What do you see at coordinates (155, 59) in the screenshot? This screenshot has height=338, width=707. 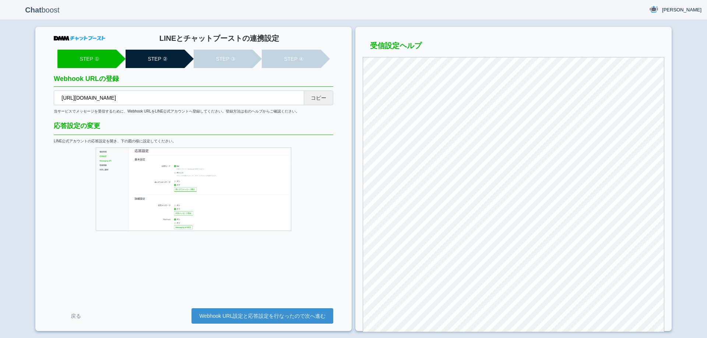 I see `li: STEP ②` at bounding box center [155, 59].